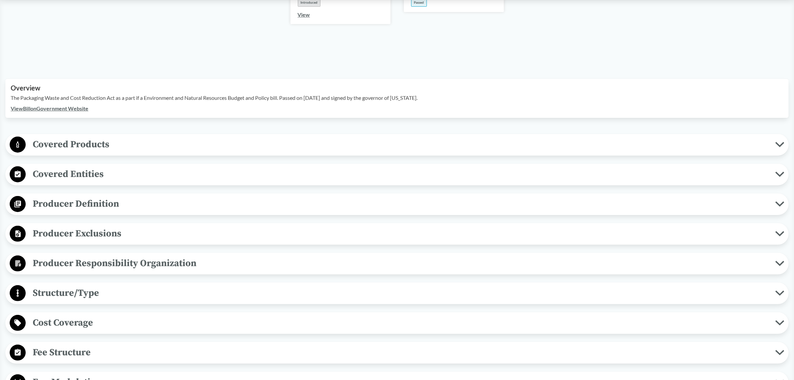  What do you see at coordinates (397, 293) in the screenshot?
I see `button: Structure/Type` at bounding box center [397, 293].